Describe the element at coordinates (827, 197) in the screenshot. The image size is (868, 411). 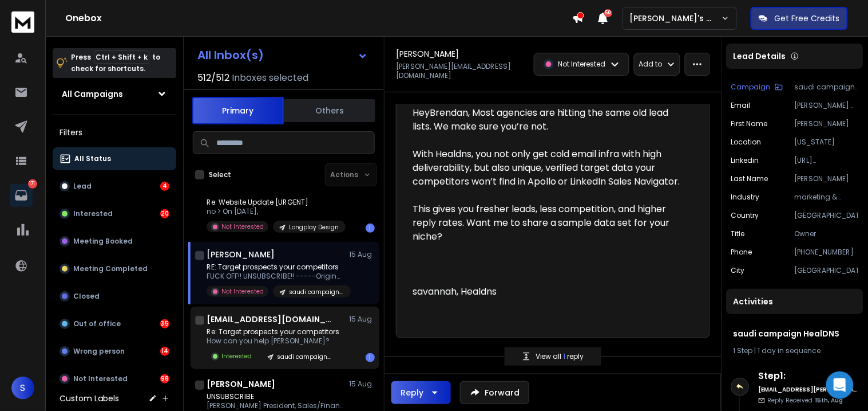
I see `p: marketing & advertising` at that location.